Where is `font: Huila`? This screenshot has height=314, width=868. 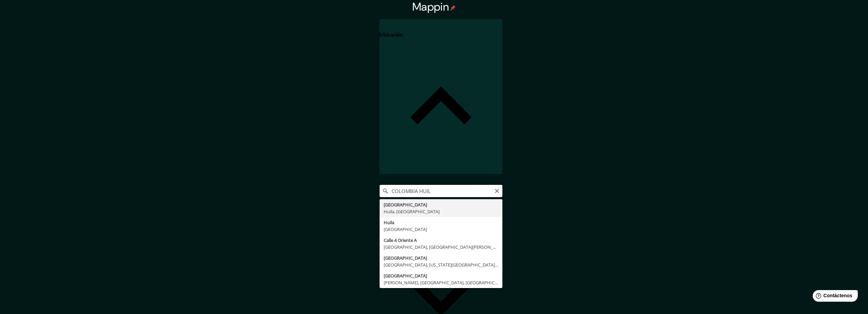 font: Huila is located at coordinates (389, 222).